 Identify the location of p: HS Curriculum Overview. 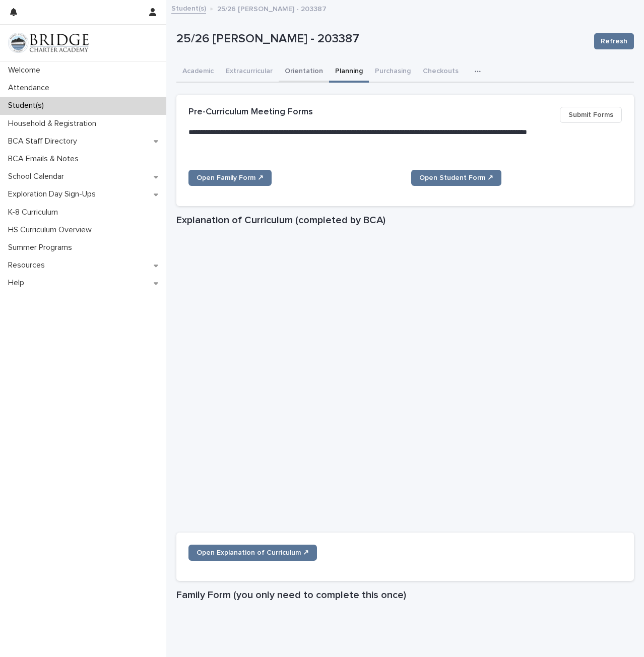
(52, 230).